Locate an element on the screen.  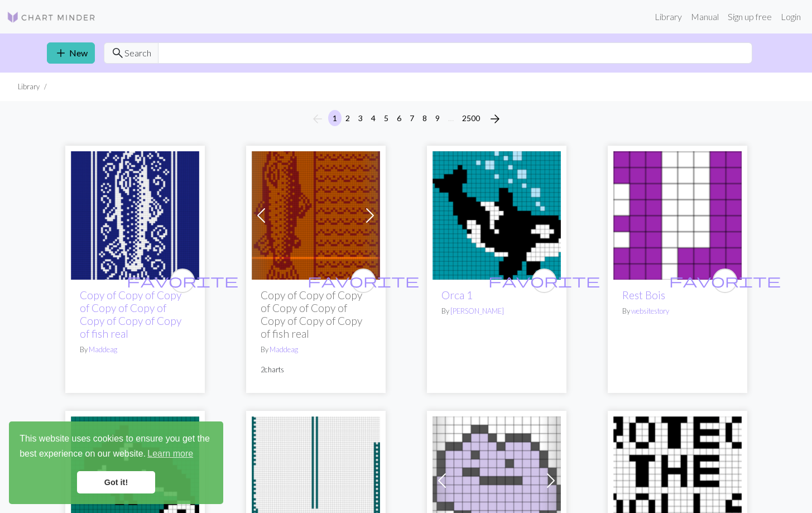
a: New is located at coordinates (71, 53).